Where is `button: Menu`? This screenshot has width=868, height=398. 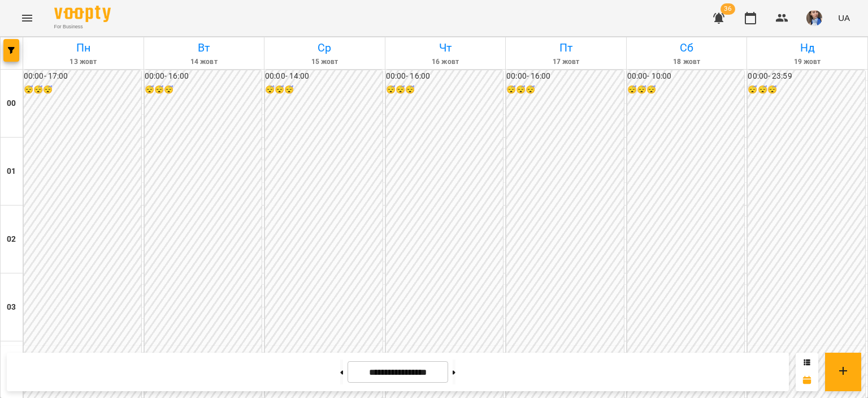 button: Menu is located at coordinates (27, 18).